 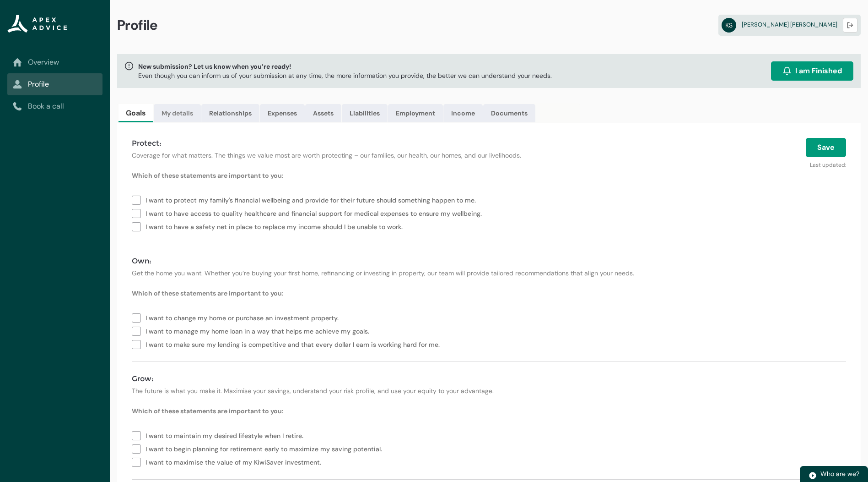 What do you see at coordinates (787, 71) in the screenshot?
I see `img: alarm.svg` at bounding box center [787, 71].